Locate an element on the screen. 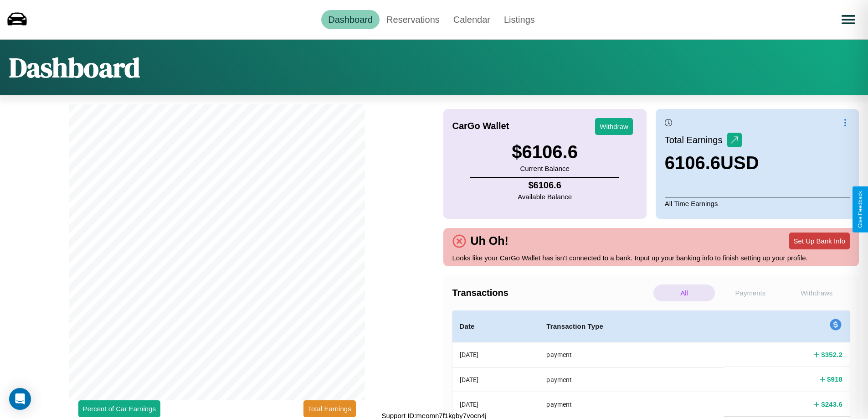 The image size is (868, 419). a: Listings is located at coordinates (520, 20).